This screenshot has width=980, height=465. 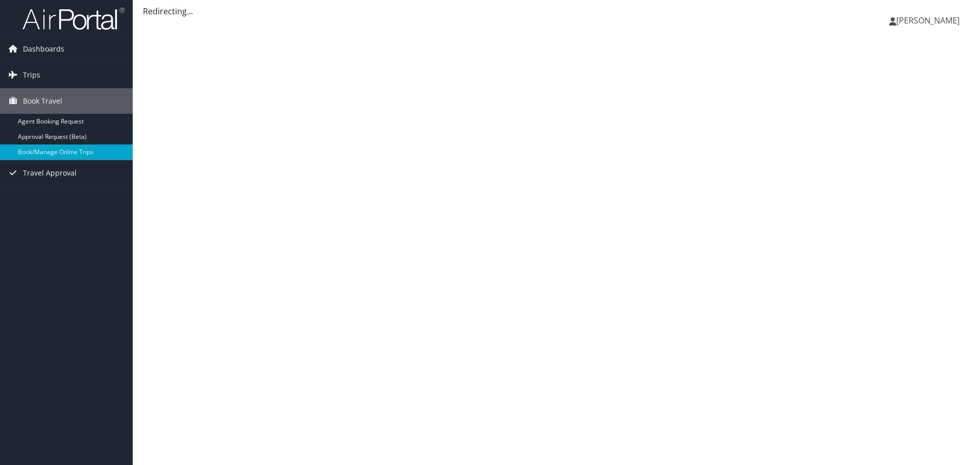 I want to click on span: Travel Approval, so click(x=49, y=173).